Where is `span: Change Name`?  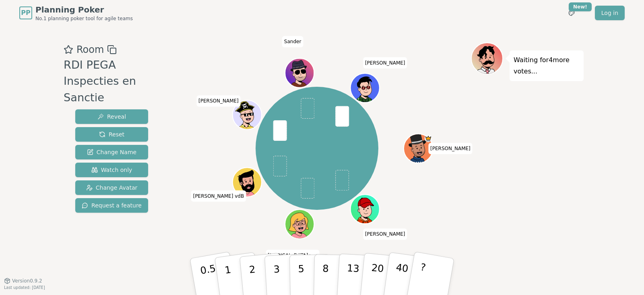 span: Change Name is located at coordinates (112, 152).